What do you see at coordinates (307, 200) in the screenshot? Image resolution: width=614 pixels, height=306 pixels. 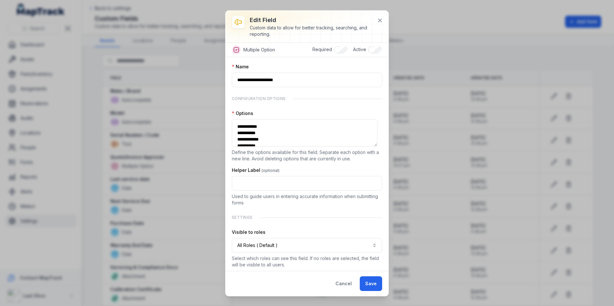 I see `p: Used to guide users in entering accurate information when submitting forms` at bounding box center [307, 200].